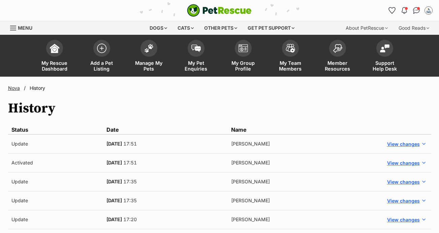 This screenshot has height=233, width=439. Describe the element at coordinates (338, 48) in the screenshot. I see `img: member-resources-icon-8e73f808a243e03378d46382f2149f9095a855e16c252ad45f914b54edf8863c.svg` at that location.